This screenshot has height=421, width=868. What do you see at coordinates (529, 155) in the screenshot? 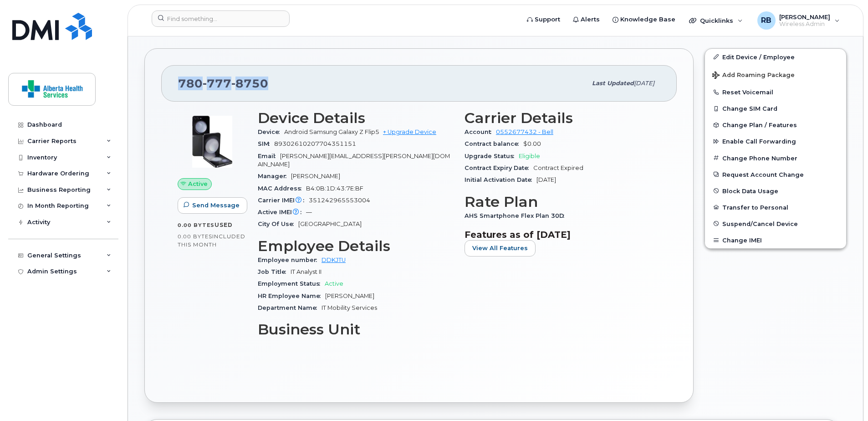
I see `span: Eligible` at bounding box center [529, 155].